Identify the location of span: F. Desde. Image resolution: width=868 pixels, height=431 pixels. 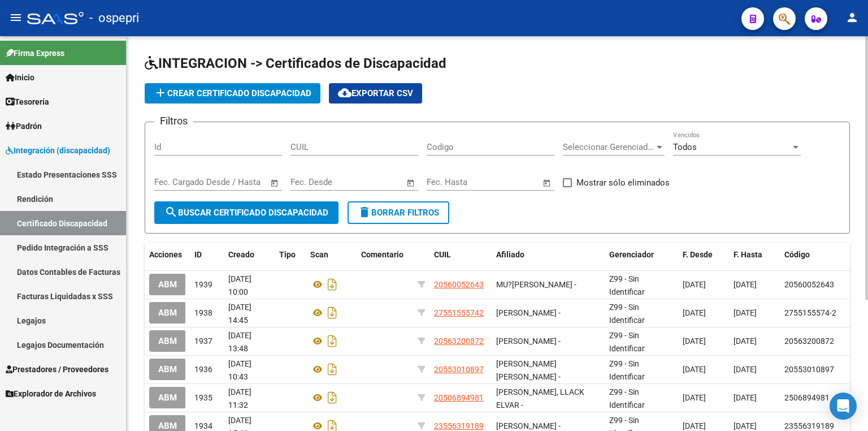
(697, 254).